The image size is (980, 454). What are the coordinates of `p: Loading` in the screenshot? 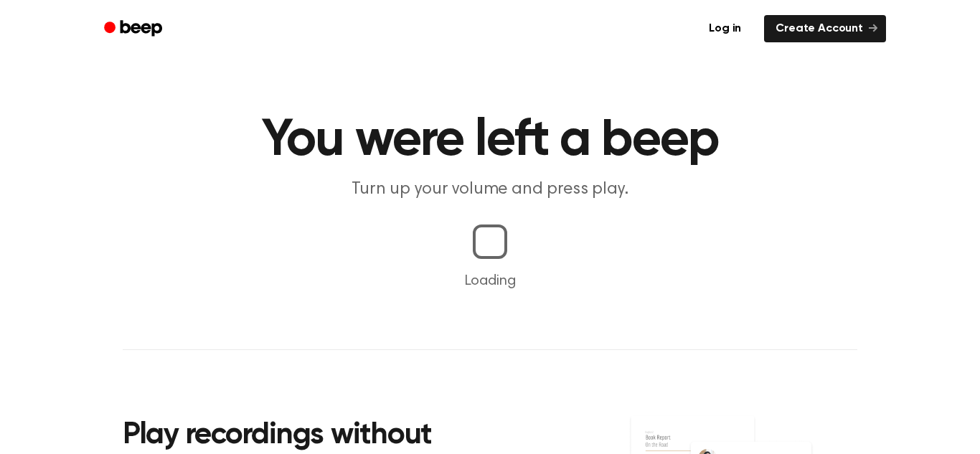 It's located at (490, 281).